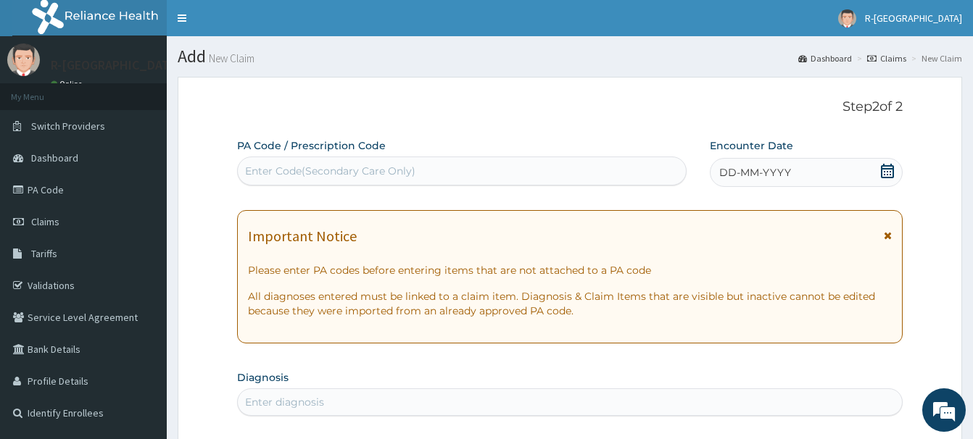  What do you see at coordinates (284, 402) in the screenshot?
I see `div: Enter diagnosis` at bounding box center [284, 402].